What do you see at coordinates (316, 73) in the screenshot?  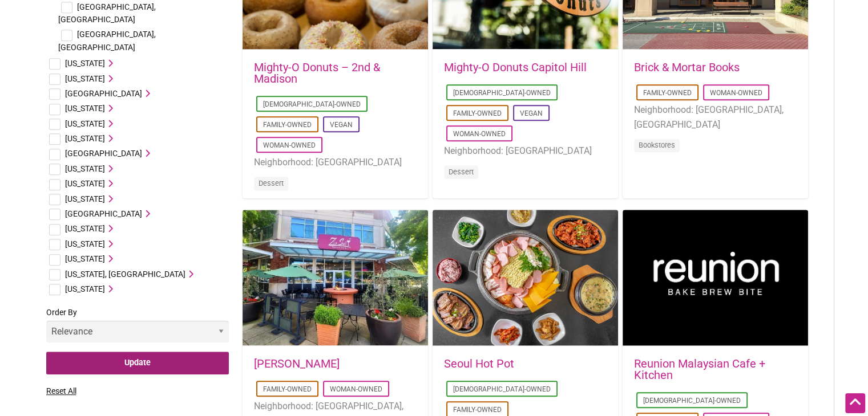 I see `a: Mighty-O Donuts – 2nd & Madison` at bounding box center [316, 73].